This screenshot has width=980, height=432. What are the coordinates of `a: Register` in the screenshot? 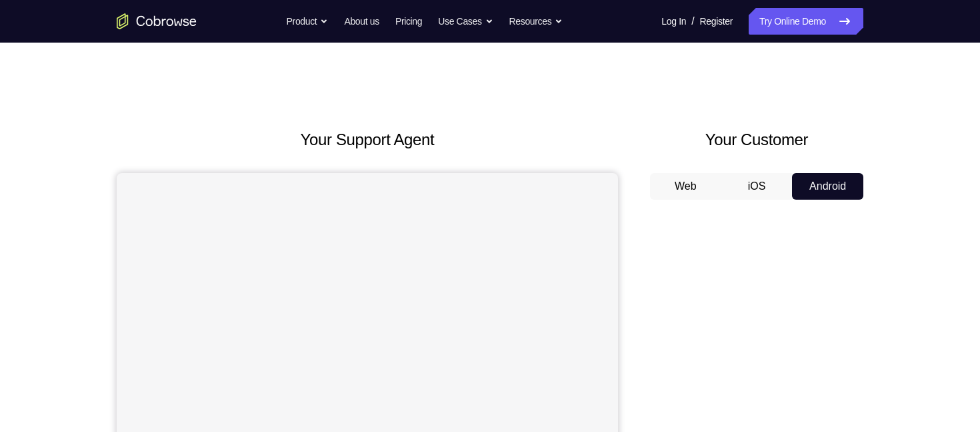 It's located at (716, 21).